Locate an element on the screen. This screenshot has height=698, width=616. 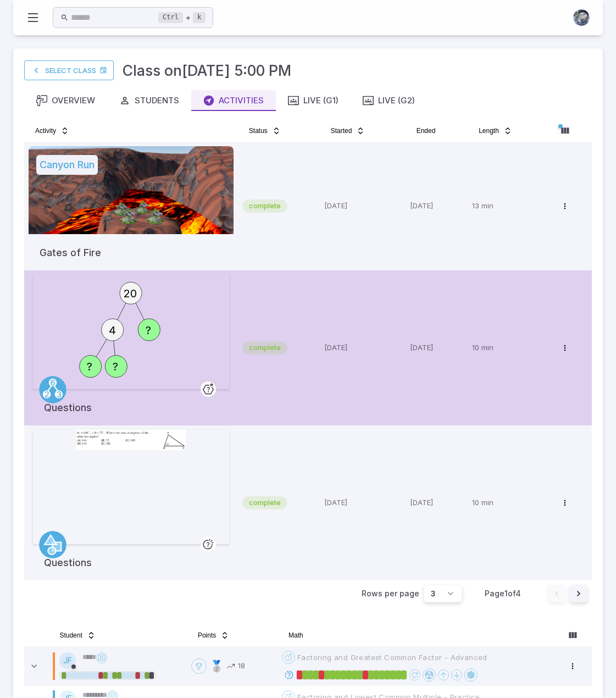
button: Status is located at coordinates (265, 131).